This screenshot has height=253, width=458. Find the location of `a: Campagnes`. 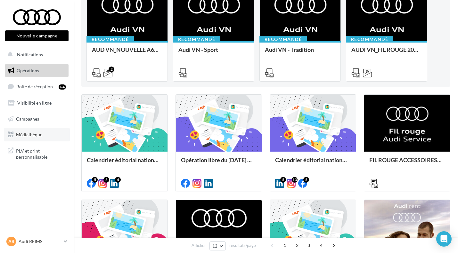

a: Campagnes is located at coordinates (37, 119).